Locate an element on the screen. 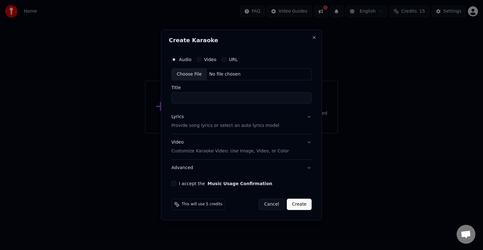 Image resolution: width=483 pixels, height=250 pixels. button: VideoCustomize Karaoke Video: Use Image, Video, or Color is located at coordinates (242, 147).